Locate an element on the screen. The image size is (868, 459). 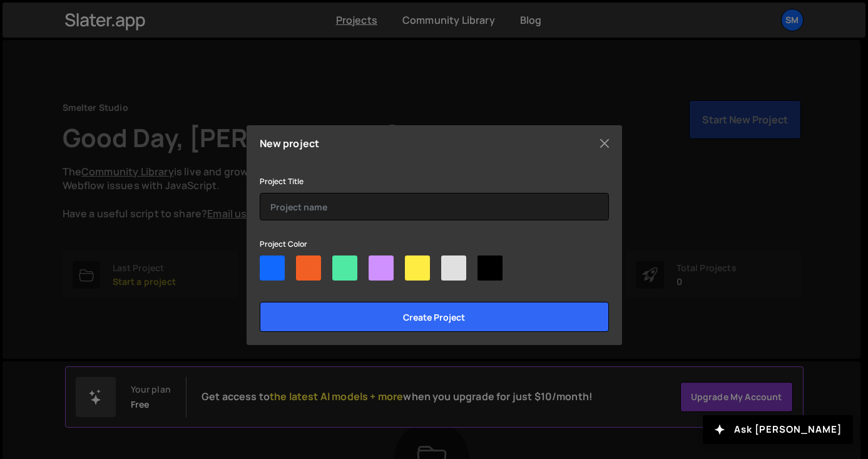
label: Project Title is located at coordinates (282, 182).